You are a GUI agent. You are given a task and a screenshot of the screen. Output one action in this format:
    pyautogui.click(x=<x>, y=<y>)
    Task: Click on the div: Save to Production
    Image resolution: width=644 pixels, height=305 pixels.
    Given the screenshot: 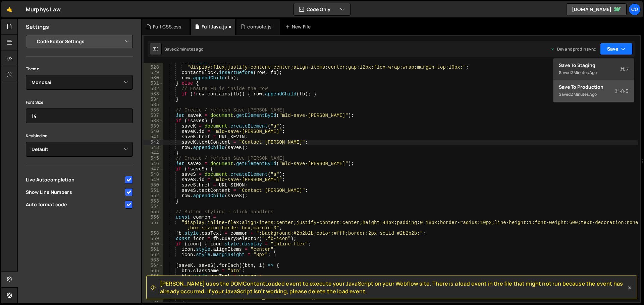 What is the action you would take?
    pyautogui.click(x=594, y=87)
    